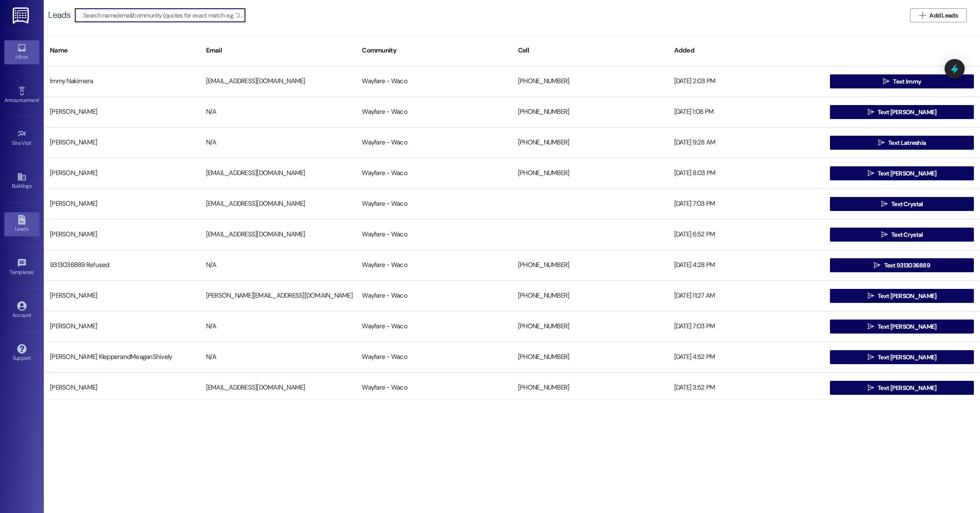 This screenshot has width=980, height=513. What do you see at coordinates (902, 142) in the screenshot?
I see `button: Text Latreshia` at bounding box center [902, 142].